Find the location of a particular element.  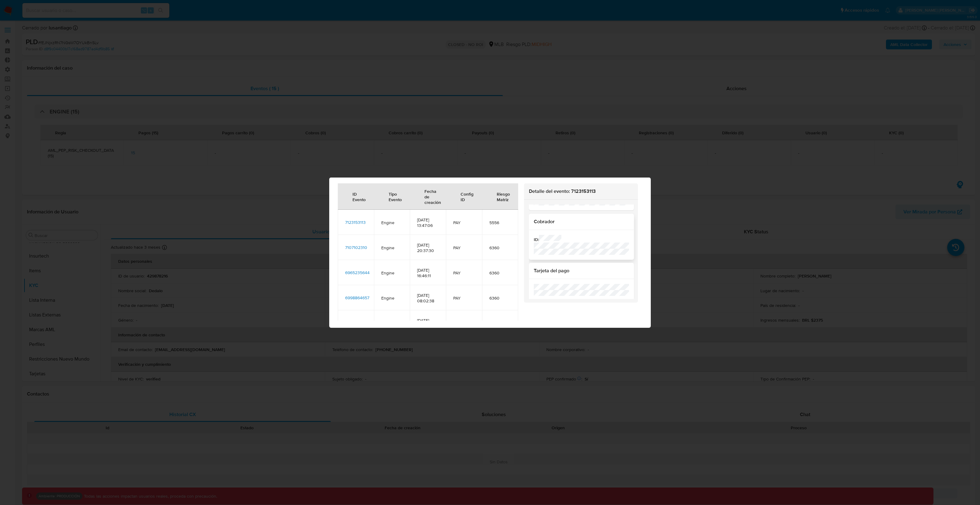

h2: Tarjeta del pago is located at coordinates (581, 270).